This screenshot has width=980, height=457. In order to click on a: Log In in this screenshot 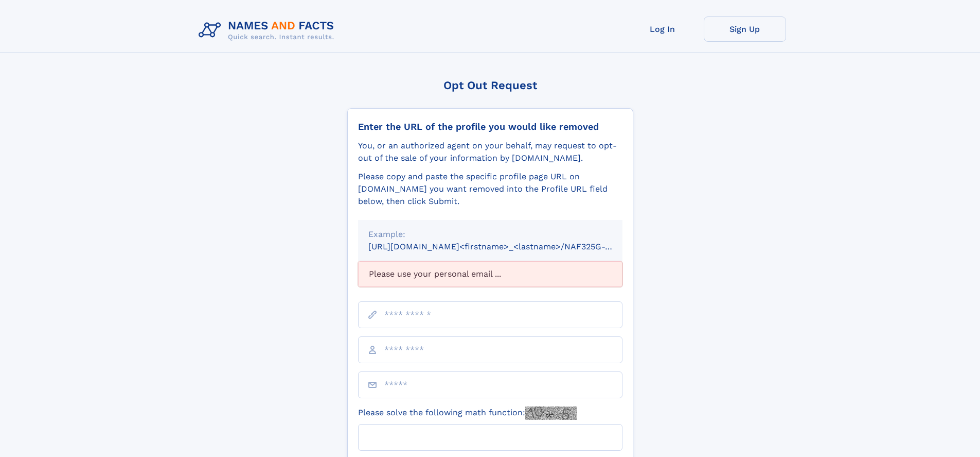, I will do `click(662, 29)`.